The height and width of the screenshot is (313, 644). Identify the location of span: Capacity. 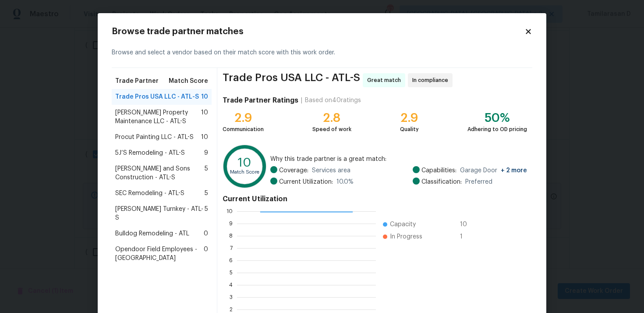
(402, 225).